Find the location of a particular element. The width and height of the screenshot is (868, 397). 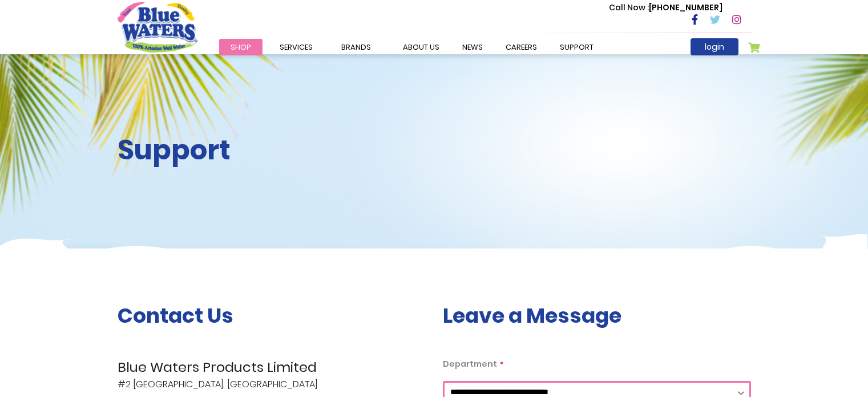

span: Department is located at coordinates (470, 364).